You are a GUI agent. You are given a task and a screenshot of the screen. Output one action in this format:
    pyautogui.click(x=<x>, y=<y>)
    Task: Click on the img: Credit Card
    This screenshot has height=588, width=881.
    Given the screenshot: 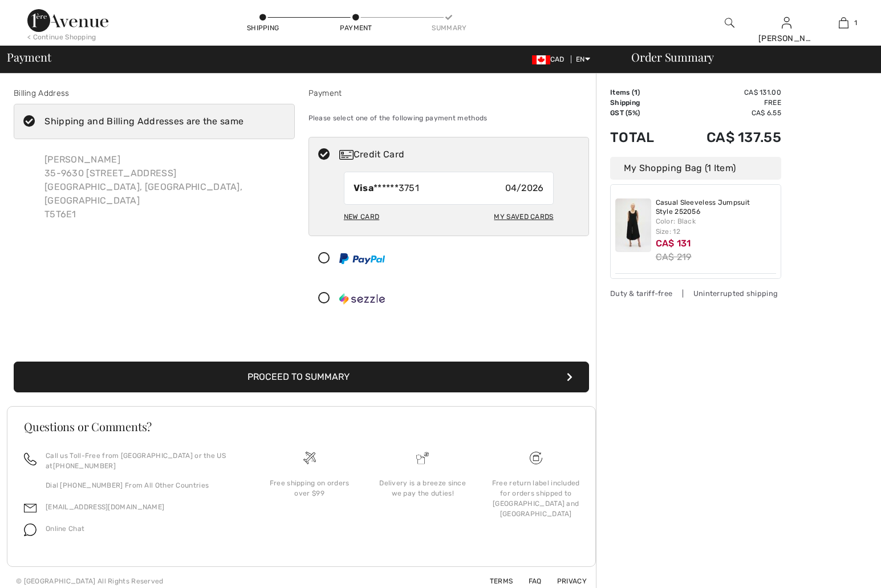 What is the action you would take?
    pyautogui.click(x=347, y=154)
    